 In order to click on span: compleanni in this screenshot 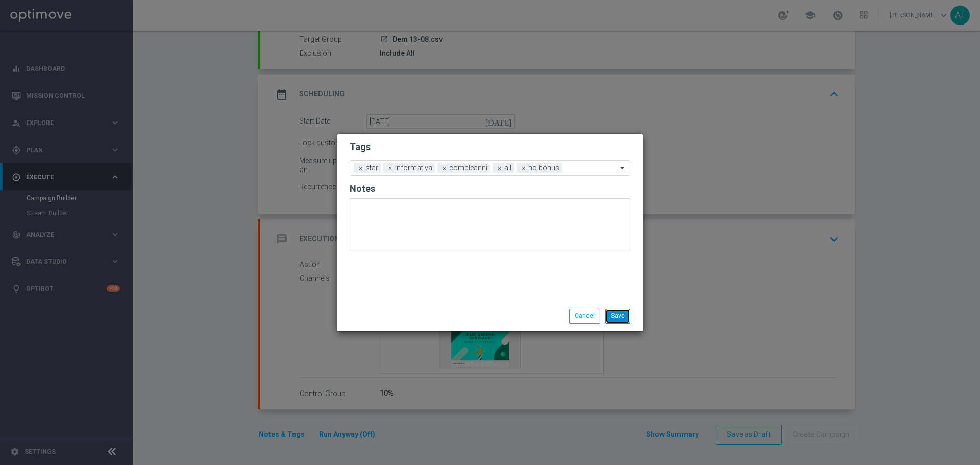, I will do `click(468, 168)`.